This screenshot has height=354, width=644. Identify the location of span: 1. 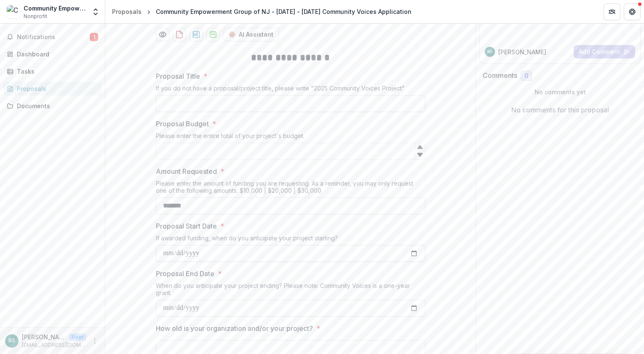
(94, 37).